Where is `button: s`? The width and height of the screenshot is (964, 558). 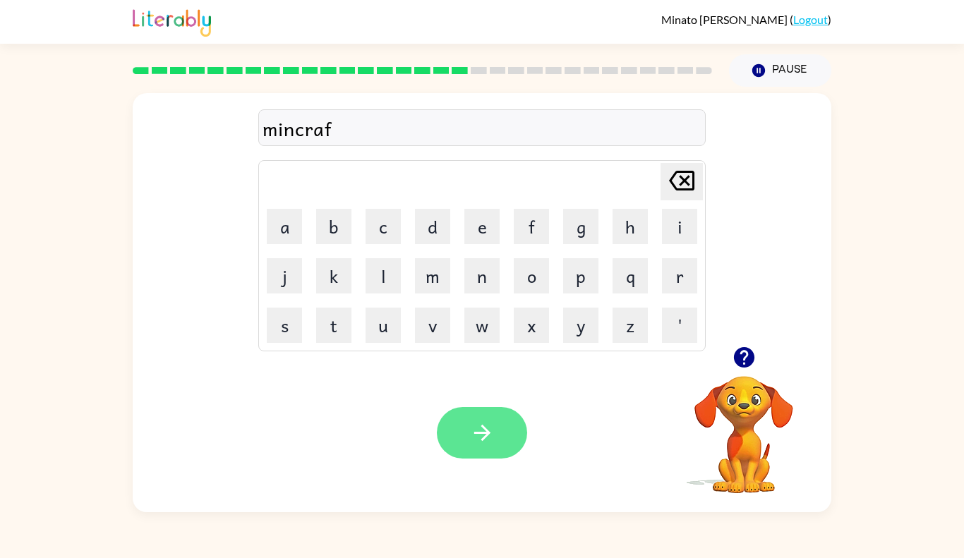 button: s is located at coordinates (284, 325).